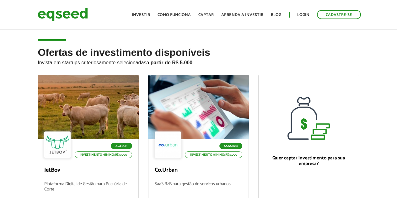 Image resolution: width=397 pixels, height=198 pixels. I want to click on p: Quer captar investimento para sua empresa?, so click(308, 161).